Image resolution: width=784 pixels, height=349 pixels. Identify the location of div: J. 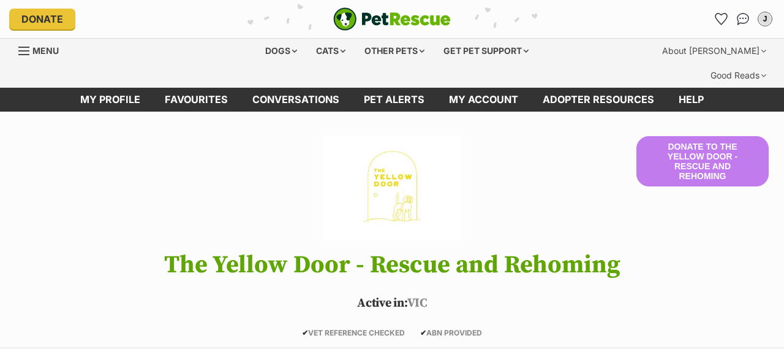
(765, 19).